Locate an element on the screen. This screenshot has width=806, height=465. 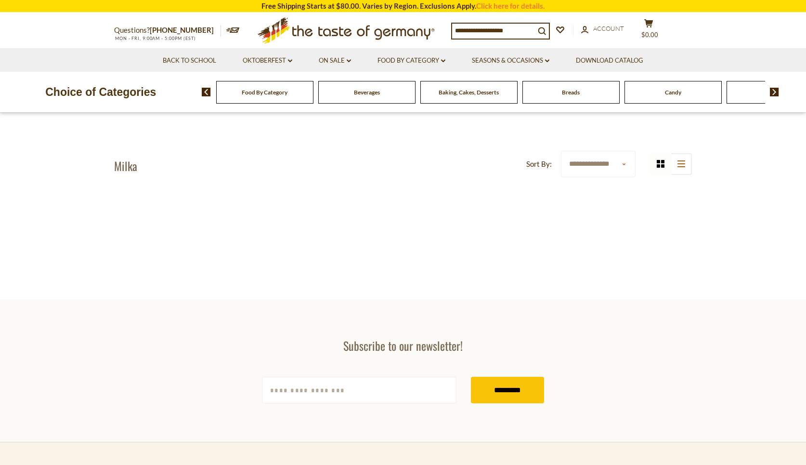
a: Back to School is located at coordinates (189, 61).